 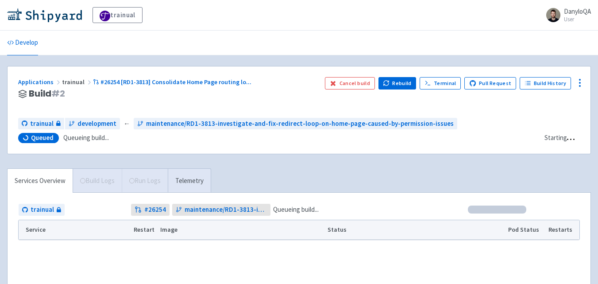 What do you see at coordinates (144, 230) in the screenshot?
I see `th: Restart` at bounding box center [144, 230].